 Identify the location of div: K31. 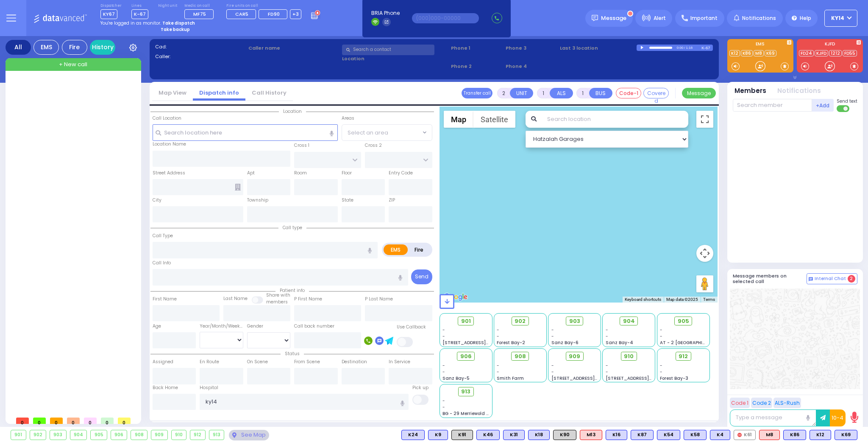
(514, 435).